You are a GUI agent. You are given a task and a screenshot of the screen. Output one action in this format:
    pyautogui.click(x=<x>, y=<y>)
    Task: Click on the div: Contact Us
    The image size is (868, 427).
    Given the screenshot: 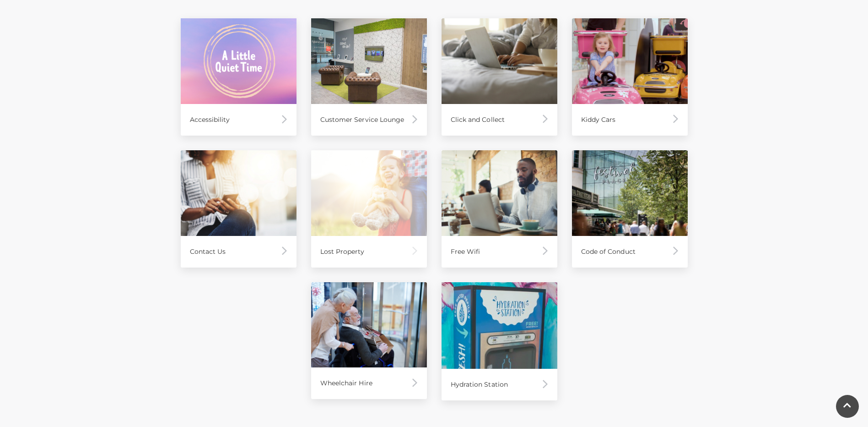 What is the action you would take?
    pyautogui.click(x=238, y=251)
    